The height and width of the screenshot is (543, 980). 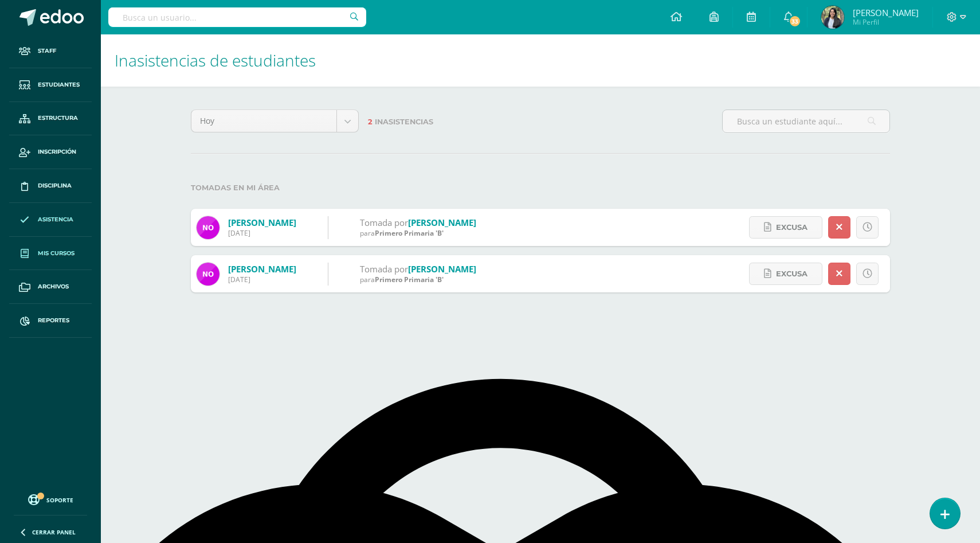 I want to click on input: Busca un estudiante aquí..., so click(x=806, y=121).